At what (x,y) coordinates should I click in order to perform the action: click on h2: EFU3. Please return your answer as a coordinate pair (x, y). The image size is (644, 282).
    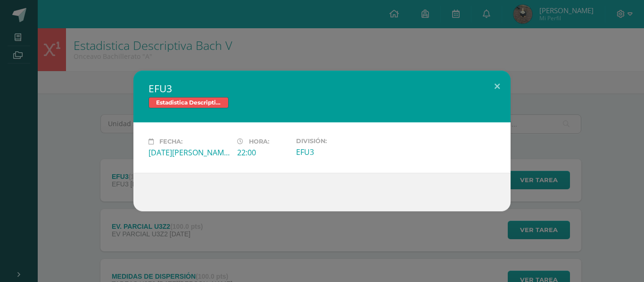
    Looking at the image, I should click on (322, 88).